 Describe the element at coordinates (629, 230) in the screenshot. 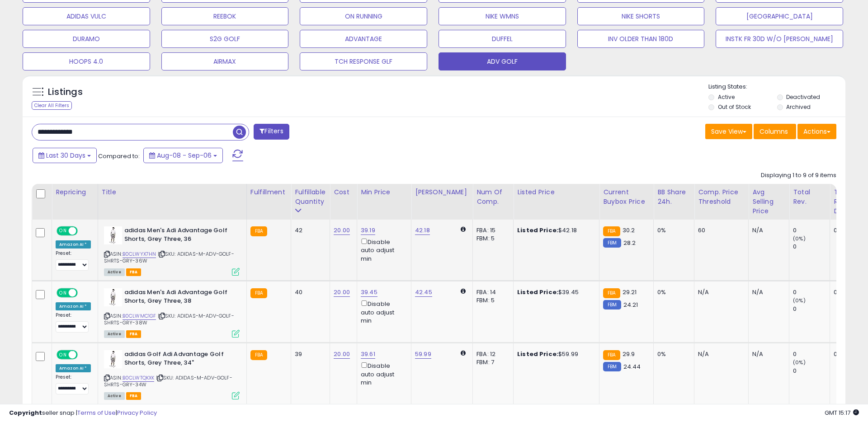

I see `span: 30.2` at that location.